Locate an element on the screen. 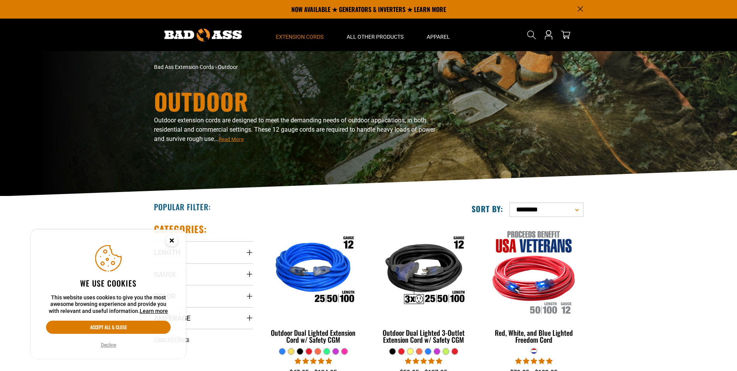 The image size is (737, 371). label: Sort by: is located at coordinates (488, 209).